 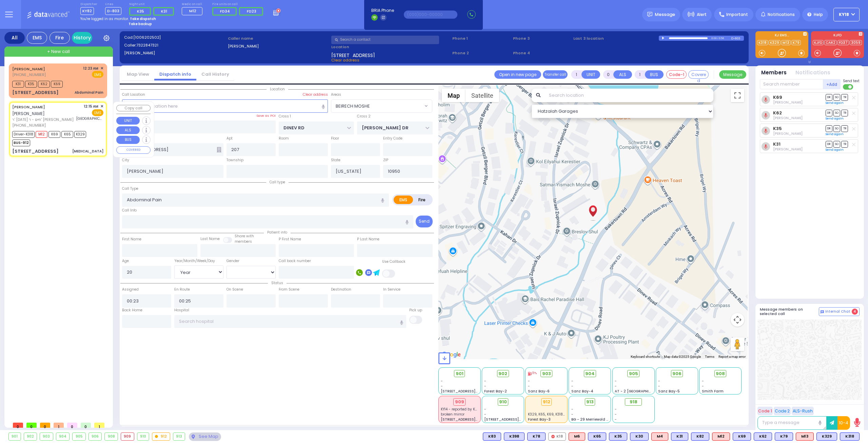 What do you see at coordinates (549, 414) in the screenshot?
I see `span: K329, K65, K69, K318, M12` at bounding box center [549, 414].